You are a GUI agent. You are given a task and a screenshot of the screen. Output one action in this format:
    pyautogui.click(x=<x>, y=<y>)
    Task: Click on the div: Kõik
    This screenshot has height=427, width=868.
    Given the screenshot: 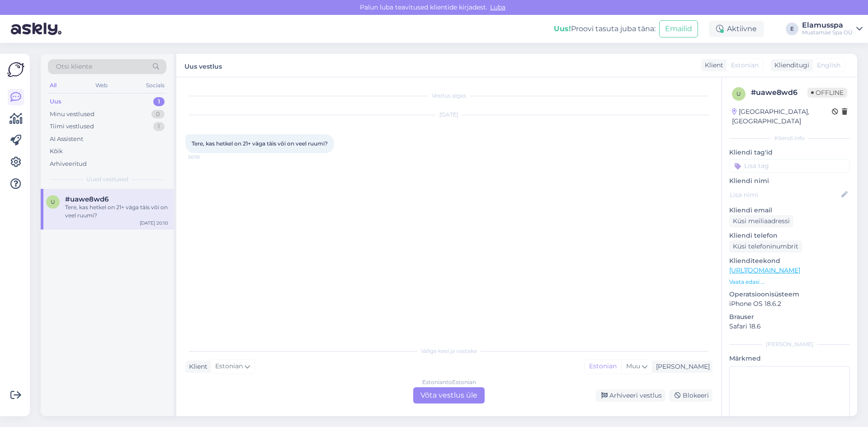 What is the action you would take?
    pyautogui.click(x=56, y=152)
    